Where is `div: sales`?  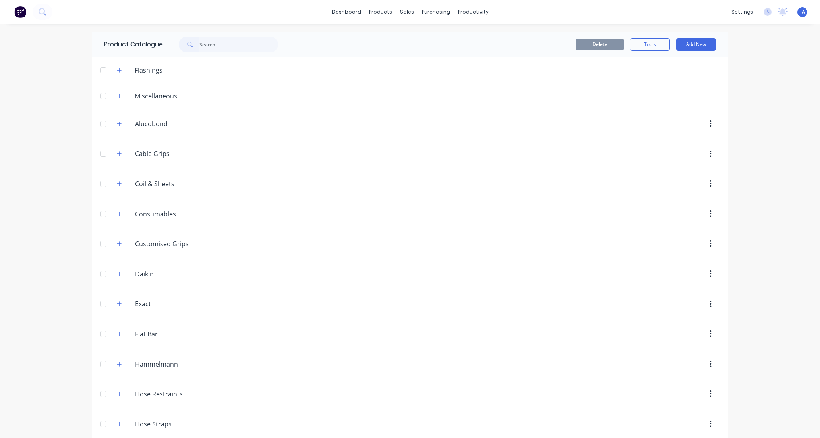
div: sales is located at coordinates (407, 12).